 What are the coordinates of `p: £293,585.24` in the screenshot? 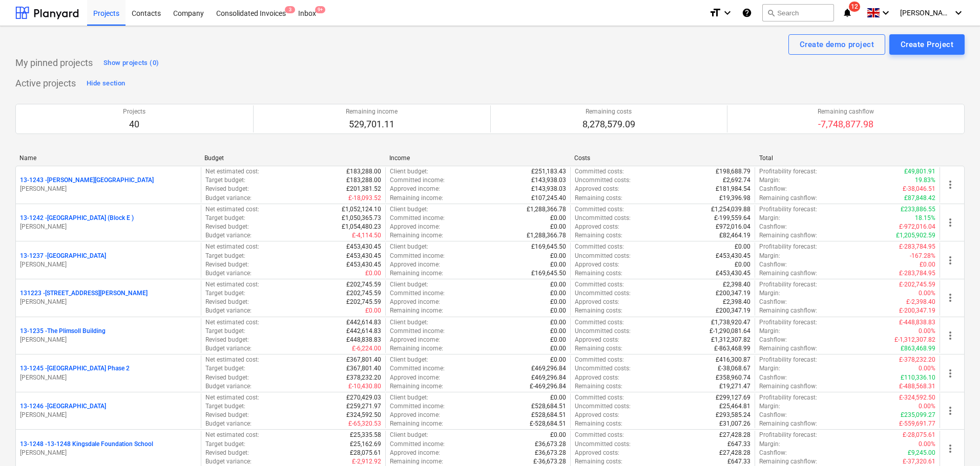 It's located at (733, 415).